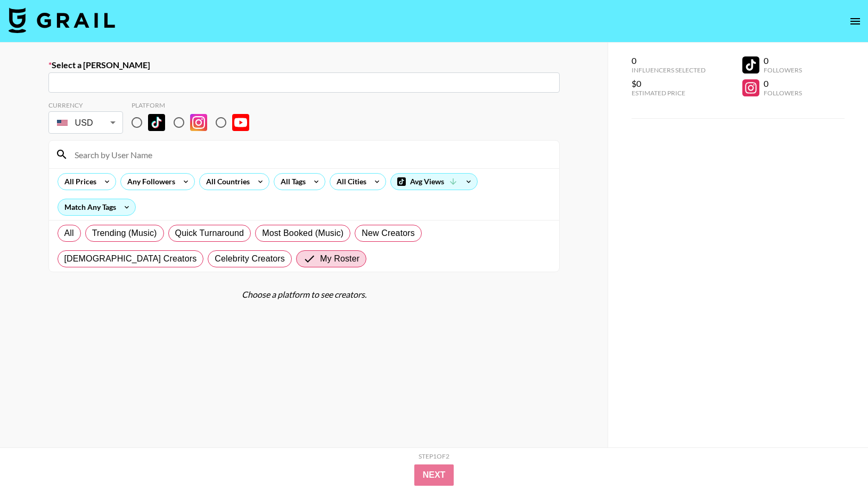 The image size is (868, 490). Describe the element at coordinates (291, 182) in the screenshot. I see `div: All Tags` at that location.